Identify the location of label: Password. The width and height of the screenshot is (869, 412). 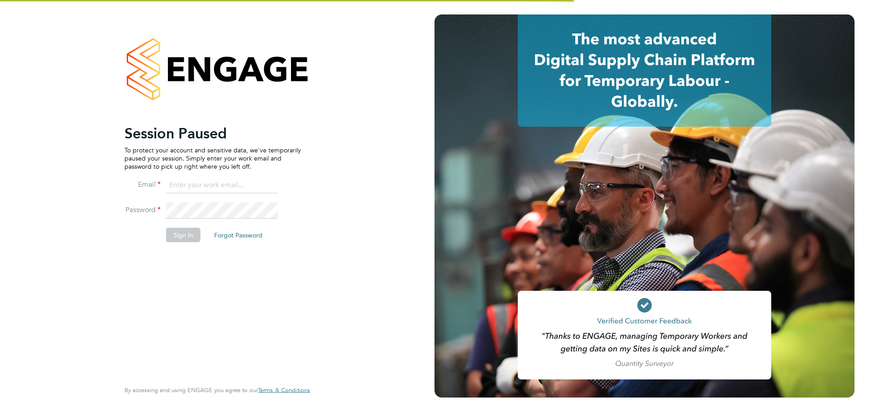
(143, 210).